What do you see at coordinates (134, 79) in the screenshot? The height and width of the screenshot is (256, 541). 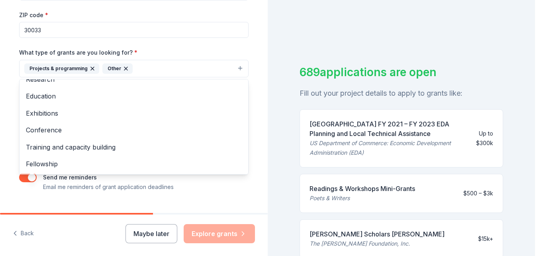 I see `span: Research` at bounding box center [134, 79].